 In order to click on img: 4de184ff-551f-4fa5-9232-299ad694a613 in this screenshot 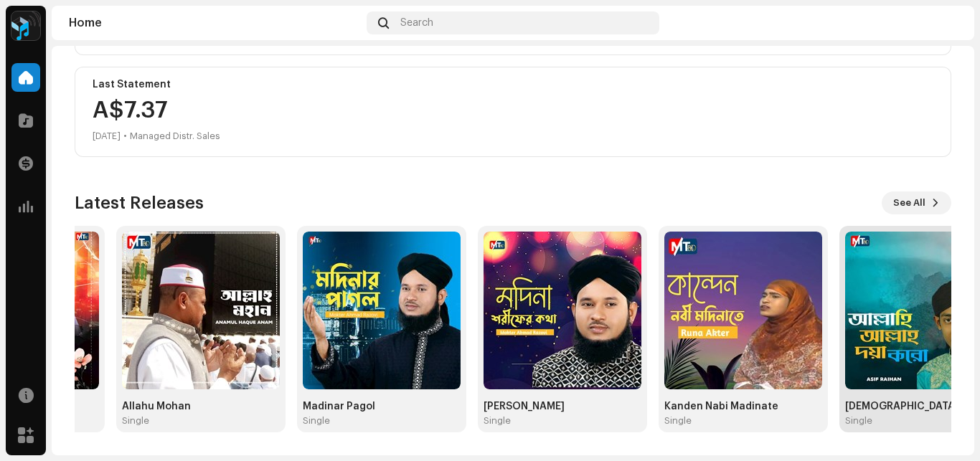, I will do `click(563, 311)`.